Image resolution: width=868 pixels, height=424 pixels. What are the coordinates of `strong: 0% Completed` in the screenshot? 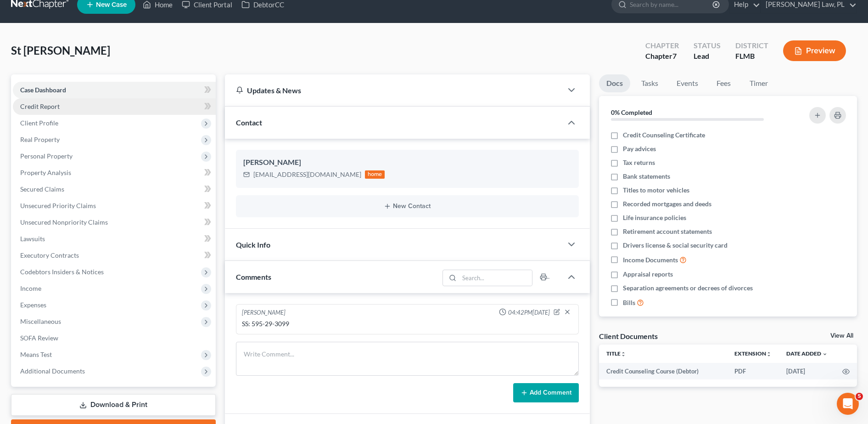 It's located at (632, 112).